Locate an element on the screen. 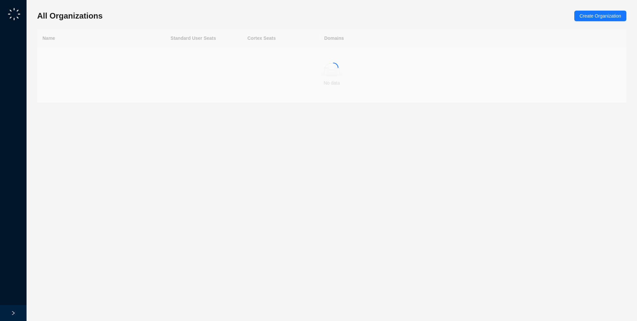 The width and height of the screenshot is (637, 321). button: Create Organization is located at coordinates (600, 16).